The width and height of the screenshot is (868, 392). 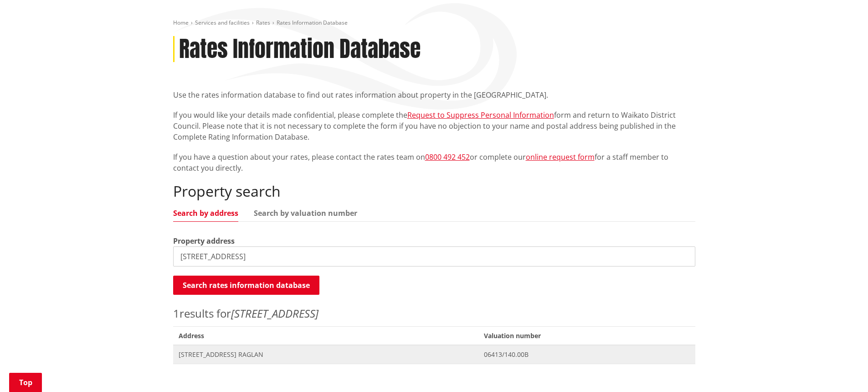 What do you see at coordinates (560, 156) in the screenshot?
I see `a: online request form` at bounding box center [560, 156].